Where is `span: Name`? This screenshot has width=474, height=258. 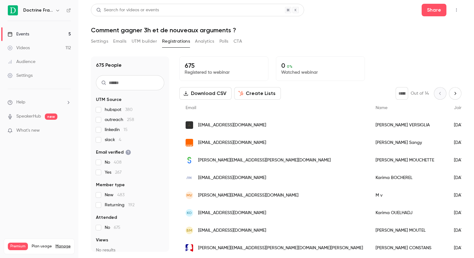
span: Name is located at coordinates (381, 108).